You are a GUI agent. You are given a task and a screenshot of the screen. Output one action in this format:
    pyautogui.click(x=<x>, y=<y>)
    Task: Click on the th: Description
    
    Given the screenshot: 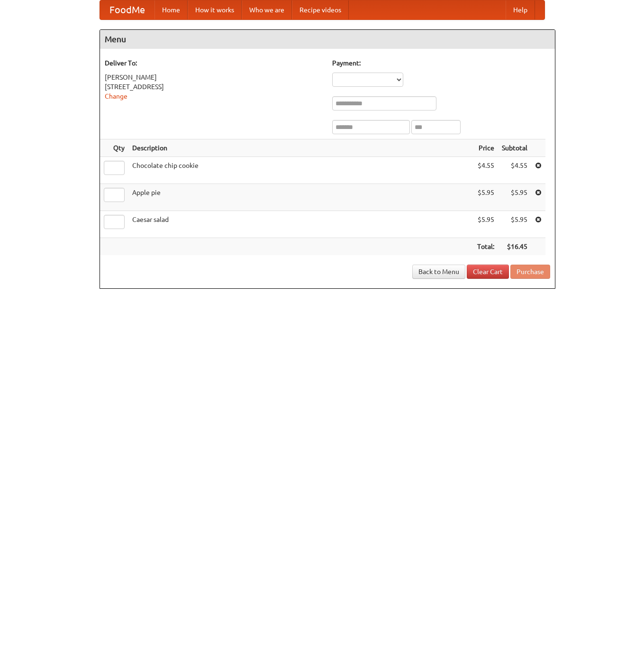 What is the action you would take?
    pyautogui.click(x=301, y=148)
    